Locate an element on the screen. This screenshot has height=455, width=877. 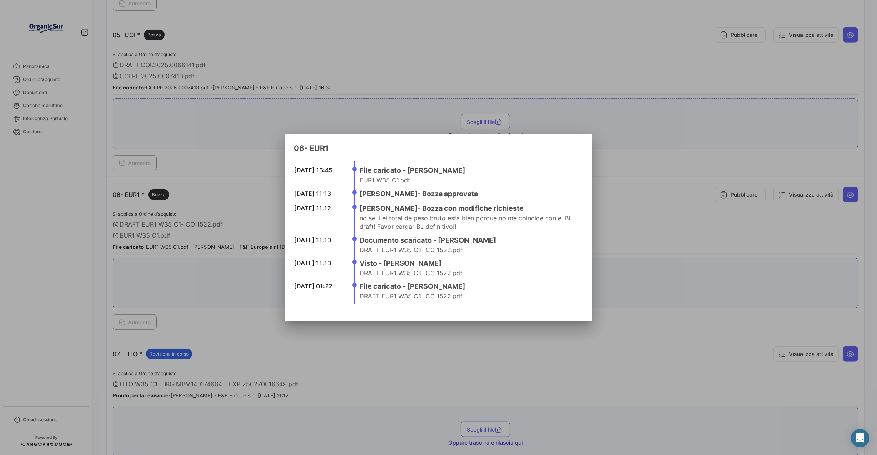
h3: 06- EUR1 is located at coordinates (439, 148).